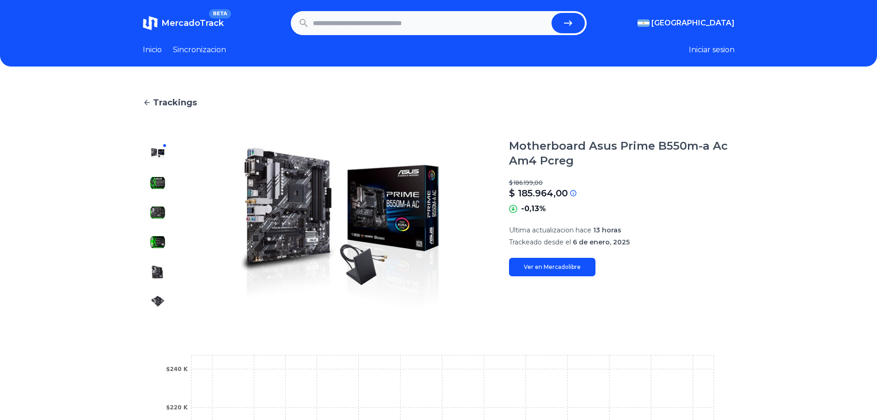 Image resolution: width=877 pixels, height=420 pixels. Describe the element at coordinates (192, 23) in the screenshot. I see `span: MercadoTrack` at that location.